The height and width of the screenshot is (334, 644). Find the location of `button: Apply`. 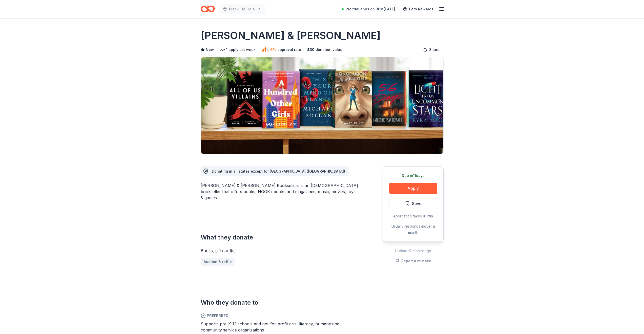

button: Apply is located at coordinates (413, 188).